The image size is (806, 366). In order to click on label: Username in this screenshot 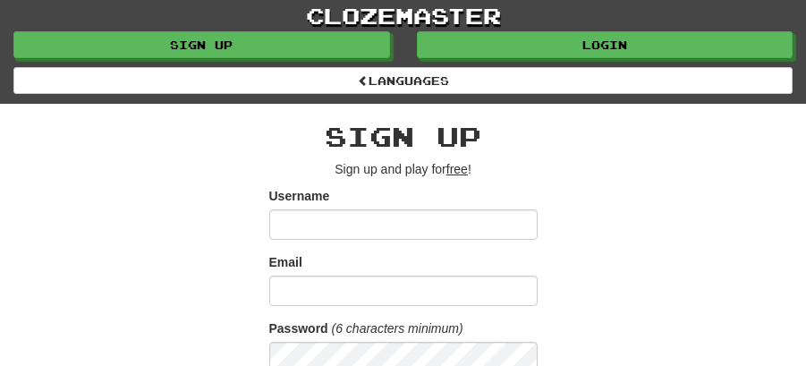, I will do `click(300, 196)`.